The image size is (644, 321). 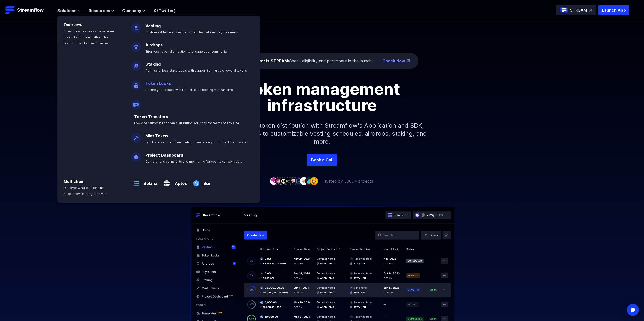 I want to click on span: Discover what blockchains Streamflow is integrated with, so click(x=85, y=191).